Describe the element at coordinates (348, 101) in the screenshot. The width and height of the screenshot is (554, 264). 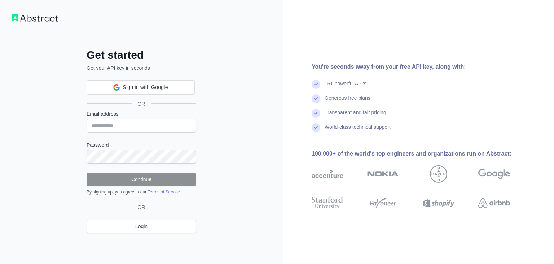
I see `div: Generous free plans` at that location.